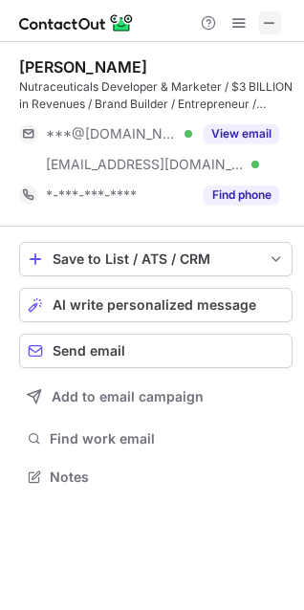 Image resolution: width=304 pixels, height=610 pixels. I want to click on span: Send email, so click(89, 351).